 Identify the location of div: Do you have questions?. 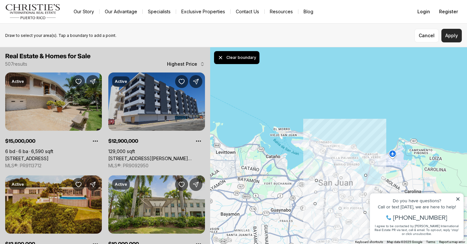
(50, 17).